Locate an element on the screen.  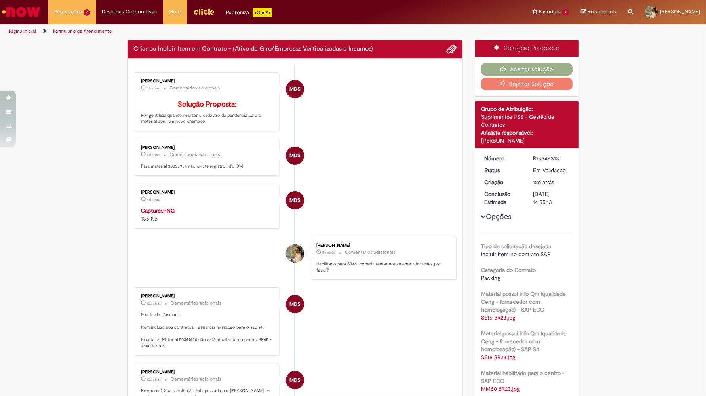
img: click_logo_yellow_360x200.png is located at coordinates (204, 11).